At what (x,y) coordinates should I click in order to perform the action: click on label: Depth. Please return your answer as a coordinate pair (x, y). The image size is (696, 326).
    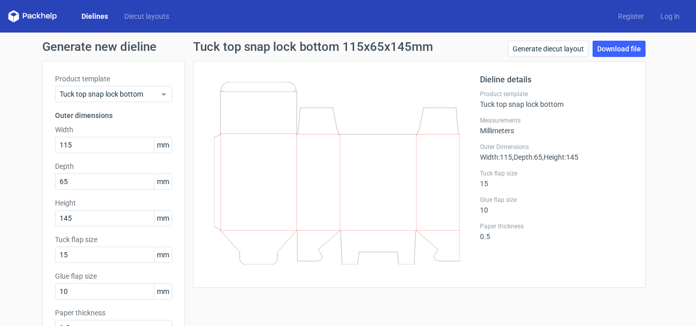
    Looking at the image, I should click on (114, 167).